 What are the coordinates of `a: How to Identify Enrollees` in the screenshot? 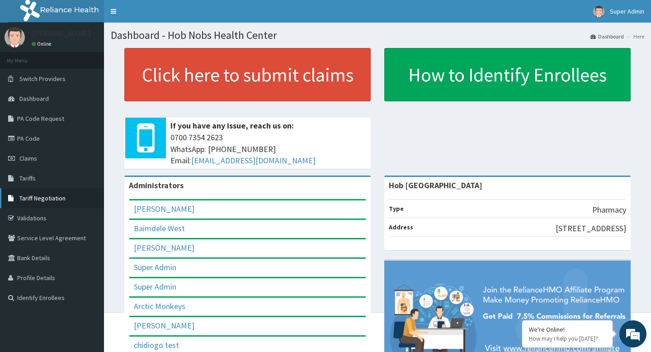 It's located at (507, 75).